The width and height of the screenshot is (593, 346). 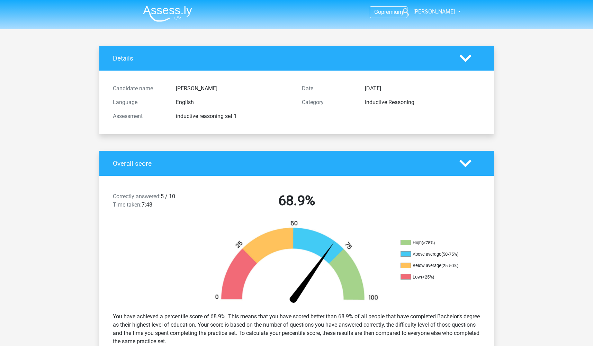 What do you see at coordinates (435, 254) in the screenshot?
I see `li: Above average` at bounding box center [435, 254].